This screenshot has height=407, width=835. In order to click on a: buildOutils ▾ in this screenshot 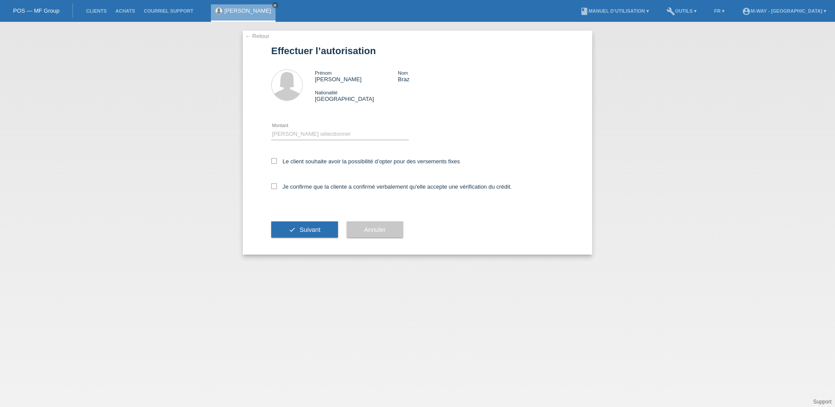, I will do `click(681, 11)`.